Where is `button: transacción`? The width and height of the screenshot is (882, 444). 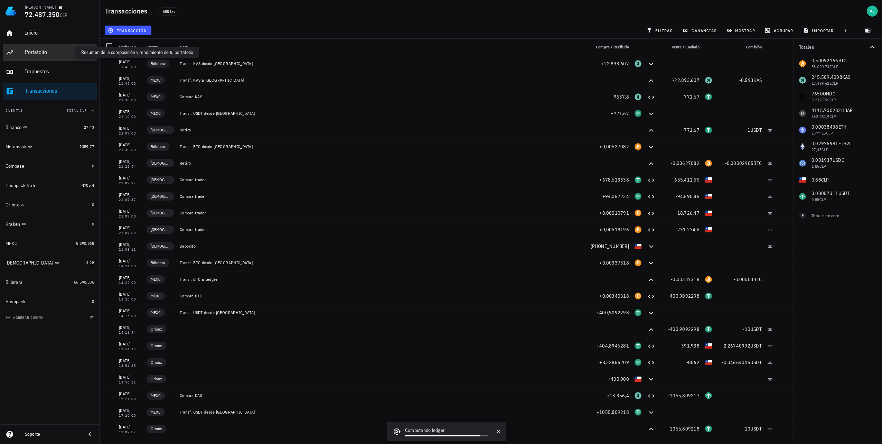 button: transacción is located at coordinates (128, 30).